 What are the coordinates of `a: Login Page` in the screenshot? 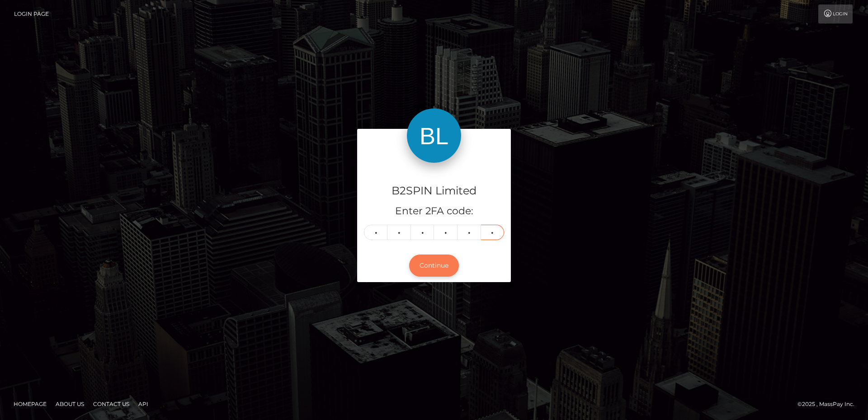 It's located at (31, 14).